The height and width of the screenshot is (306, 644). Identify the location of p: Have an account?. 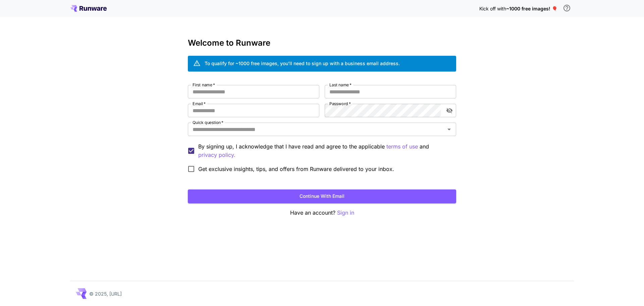
(322, 212).